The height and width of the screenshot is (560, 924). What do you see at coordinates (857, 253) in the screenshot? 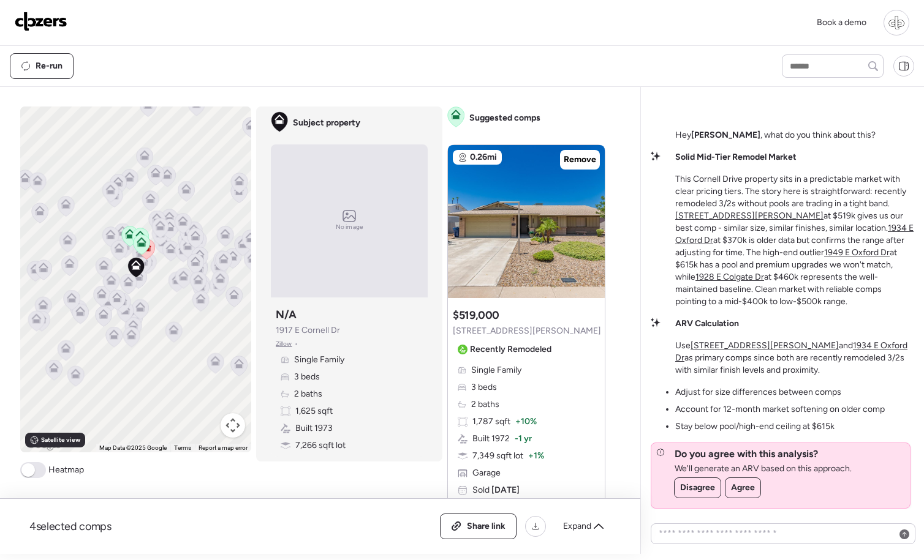
I see `u: 1949 E Oxford Dr` at bounding box center [857, 253].